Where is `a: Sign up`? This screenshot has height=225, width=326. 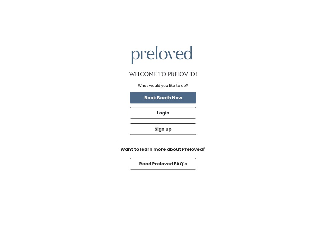
a: Sign up is located at coordinates (163, 129).